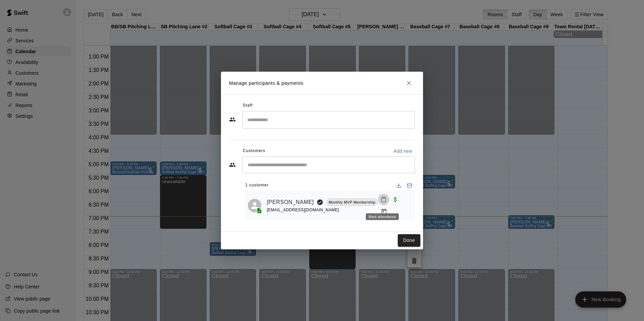 The image size is (644, 321). Describe the element at coordinates (403, 151) in the screenshot. I see `button: Add new` at that location.